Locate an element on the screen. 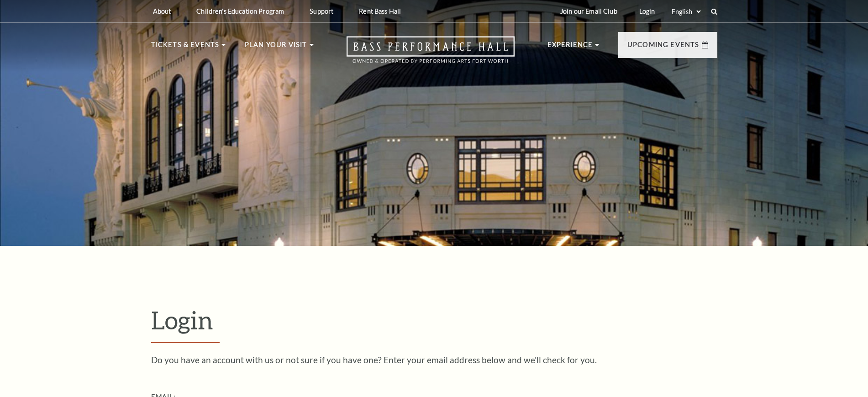  p: About is located at coordinates (162, 11).